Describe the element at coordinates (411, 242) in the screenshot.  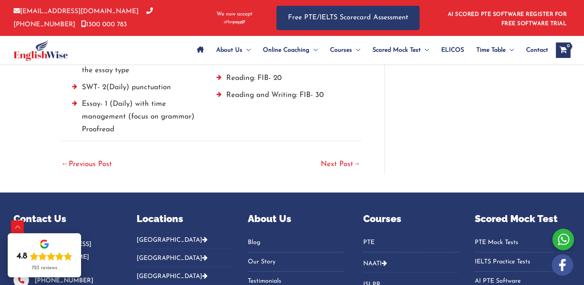
I see `a: PTE` at that location.